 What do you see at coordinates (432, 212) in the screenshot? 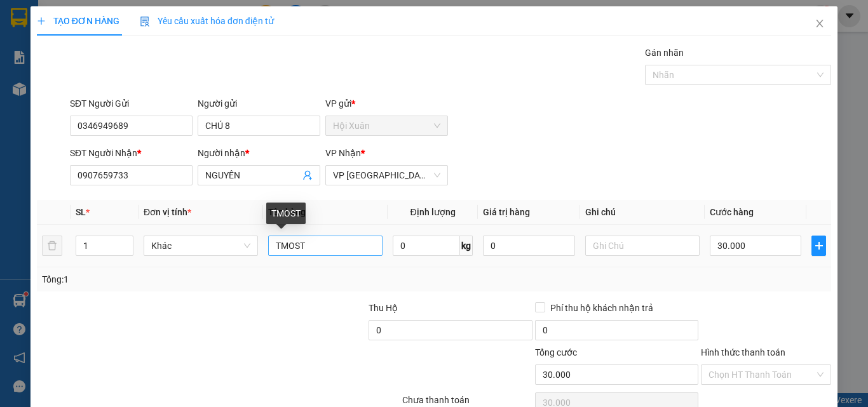
I see `span: Định lượng` at bounding box center [432, 212].